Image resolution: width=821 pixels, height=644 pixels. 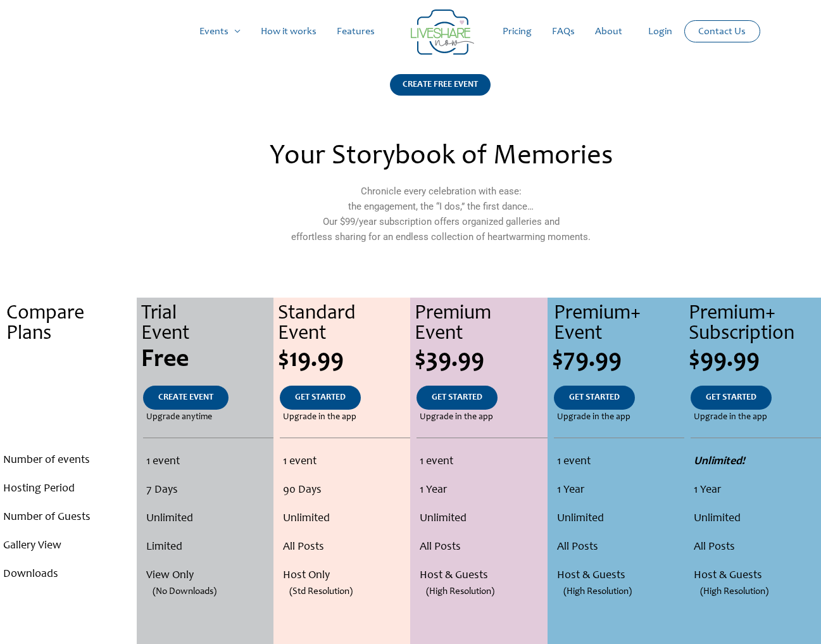 What do you see at coordinates (68, 489) in the screenshot?
I see `li: Hosting Period` at bounding box center [68, 489].